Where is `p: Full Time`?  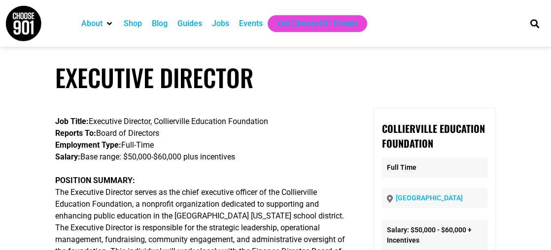 p: Full Time is located at coordinates (434, 167).